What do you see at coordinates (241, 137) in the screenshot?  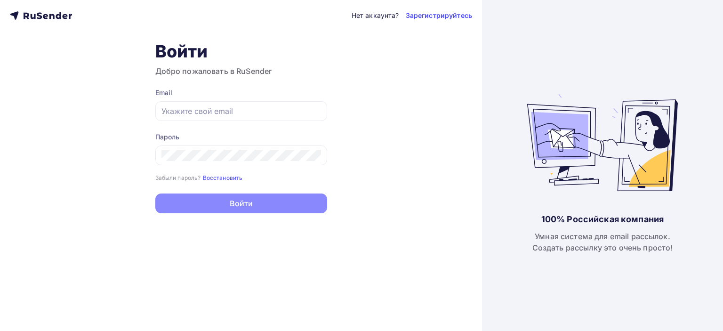 I see `div: Пароль` at bounding box center [241, 137].